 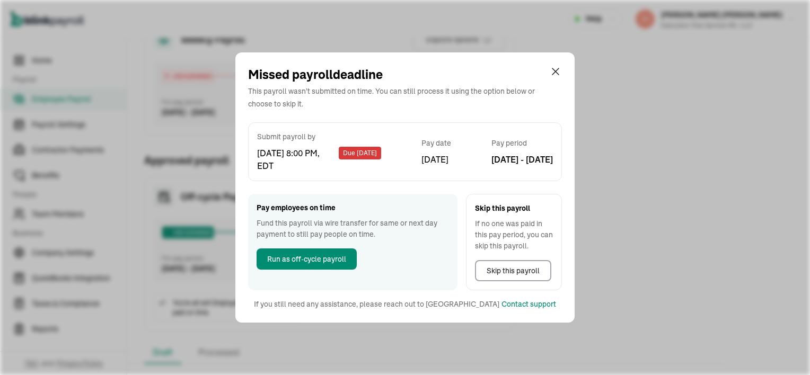 What do you see at coordinates (319, 137) in the screenshot?
I see `span: Submit payroll by` at bounding box center [319, 137].